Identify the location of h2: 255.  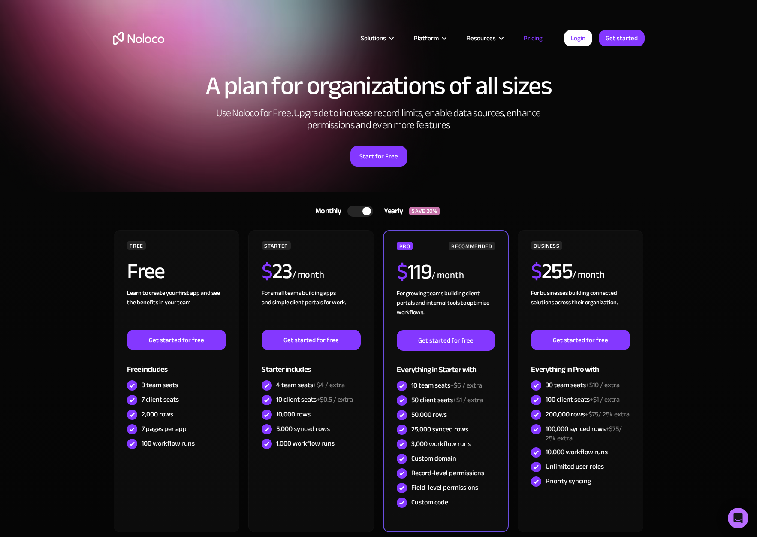
(552, 271).